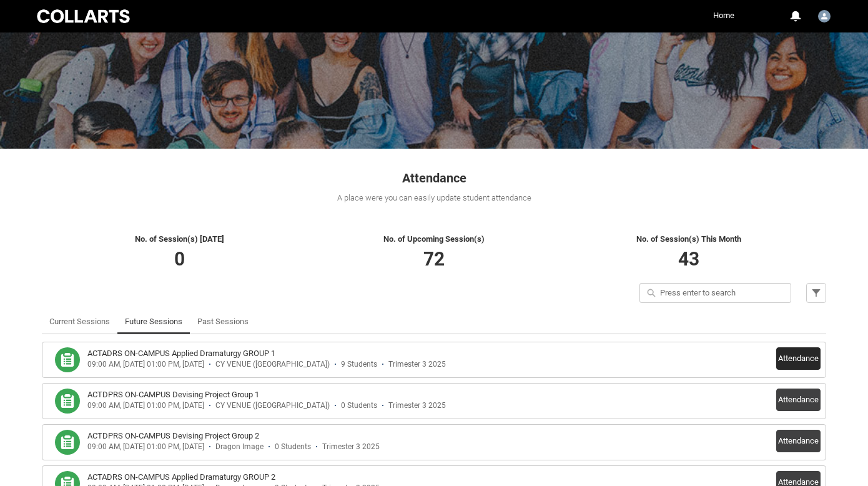 Image resolution: width=868 pixels, height=486 pixels. Describe the element at coordinates (79, 321) in the screenshot. I see `a: Current Sessions` at that location.